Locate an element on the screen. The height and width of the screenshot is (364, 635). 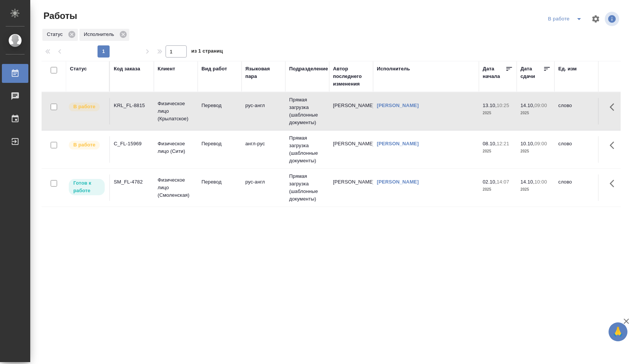
p: 13.10, is located at coordinates (489, 105).